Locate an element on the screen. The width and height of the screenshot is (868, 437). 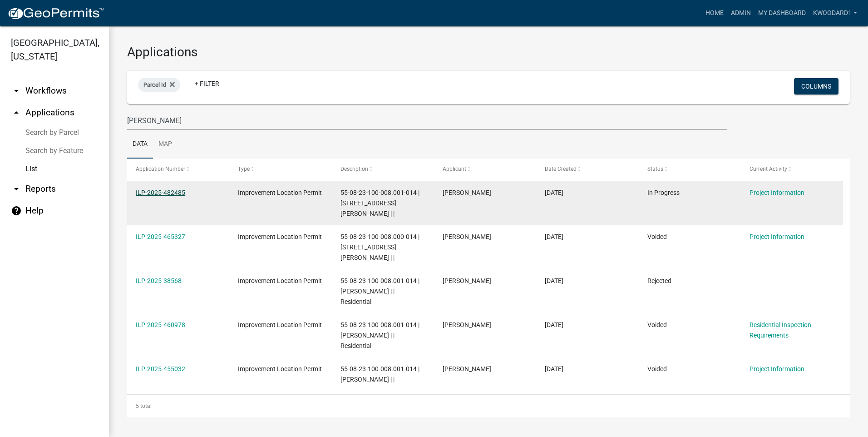
a: ILP-2025-455032 is located at coordinates (160, 369).